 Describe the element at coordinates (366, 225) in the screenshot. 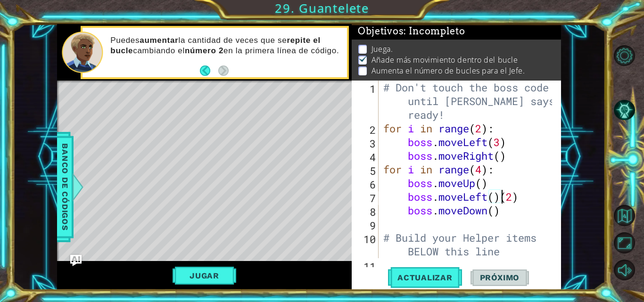

I see `div: 9` at that location.